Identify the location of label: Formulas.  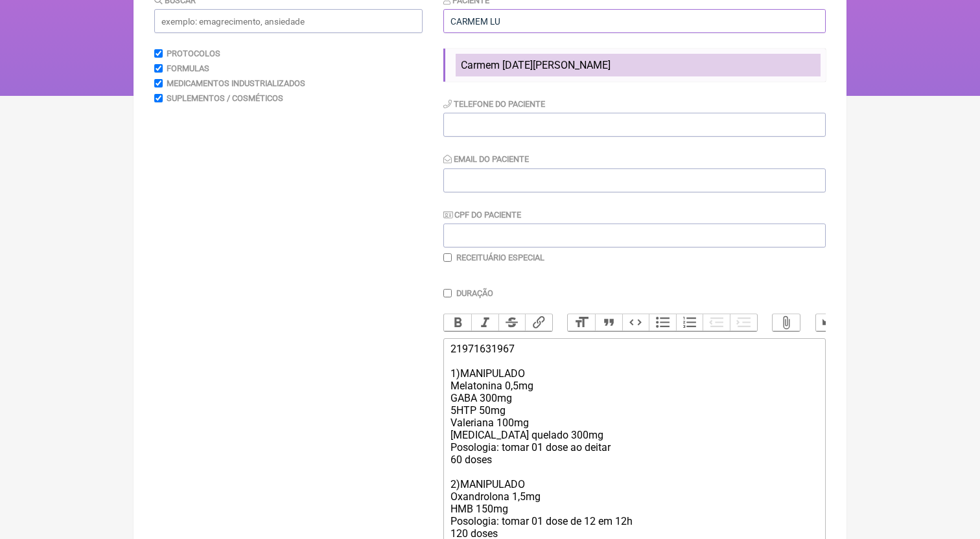
(188, 68).